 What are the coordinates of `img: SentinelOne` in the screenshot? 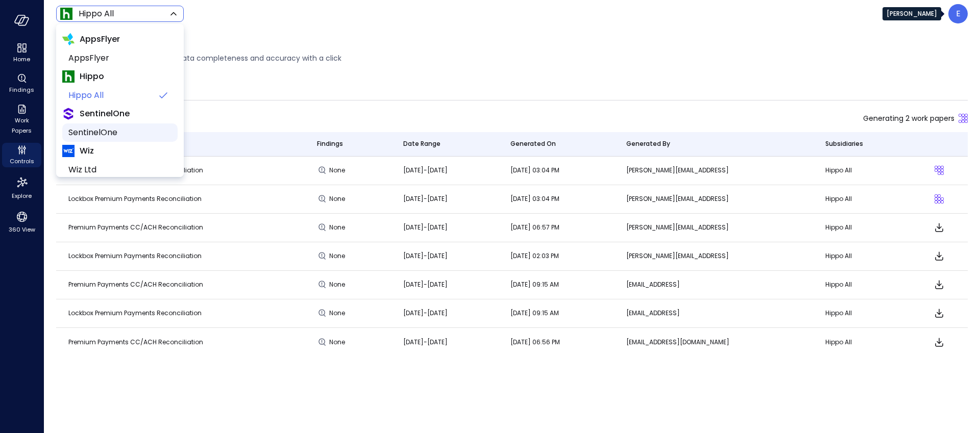 It's located at (68, 114).